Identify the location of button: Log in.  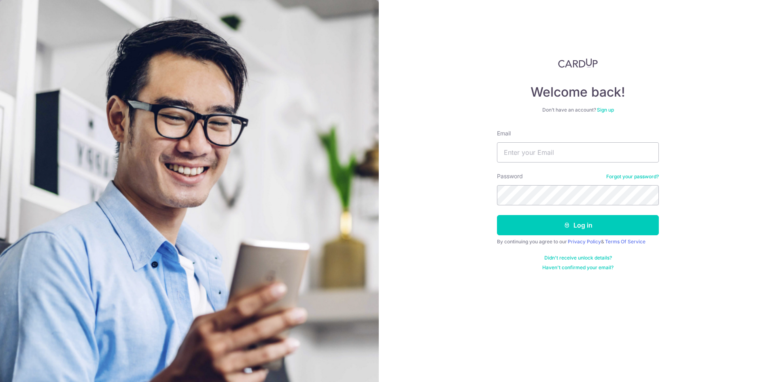
(578, 225).